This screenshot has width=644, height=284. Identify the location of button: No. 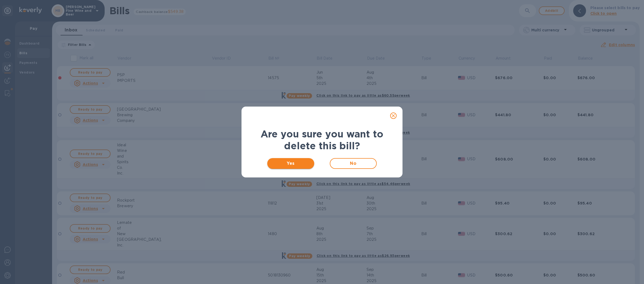
(353, 164).